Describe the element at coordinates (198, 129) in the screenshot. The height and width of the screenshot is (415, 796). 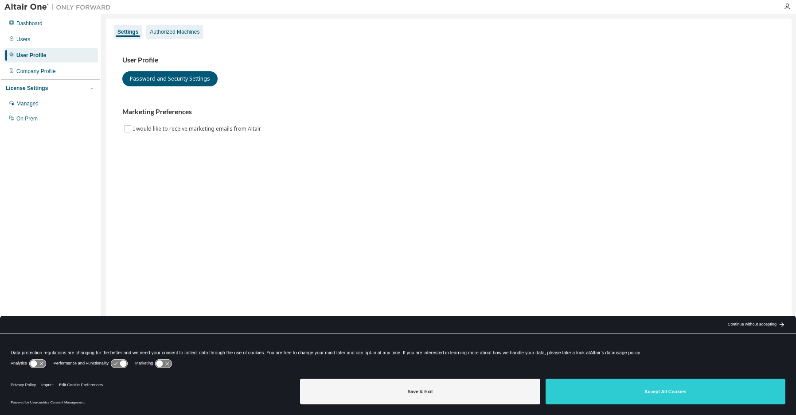
I see `label: I would like to receive marketing emails from Altair` at that location.